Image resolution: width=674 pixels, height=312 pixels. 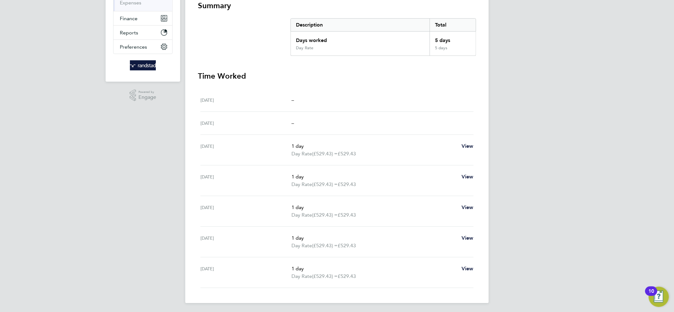 I want to click on div: 10, so click(x=651, y=295).